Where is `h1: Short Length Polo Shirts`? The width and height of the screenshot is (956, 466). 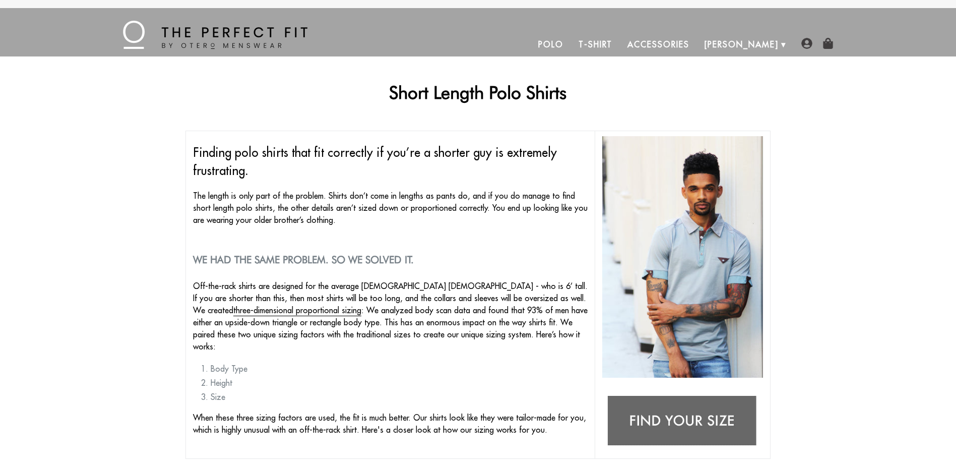
h1: Short Length Polo Shirts is located at coordinates (478, 92).